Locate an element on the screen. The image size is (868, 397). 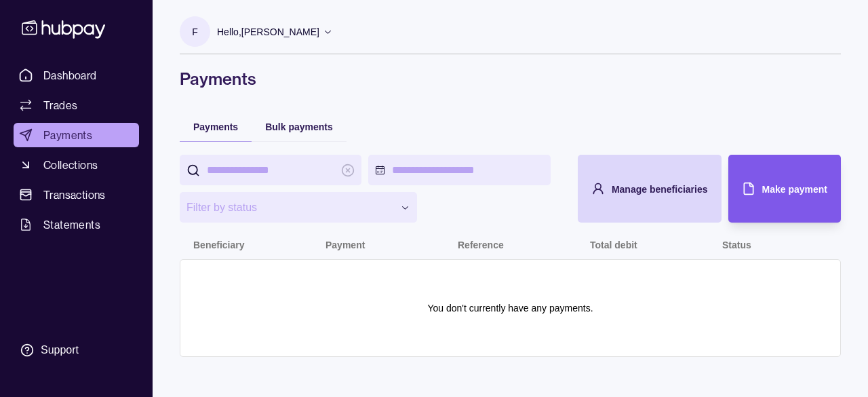
p: Status is located at coordinates (736, 245).